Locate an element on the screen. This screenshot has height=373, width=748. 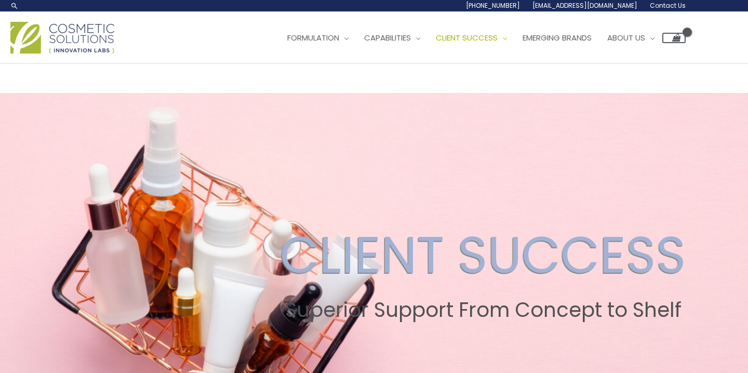
a: Search icon link is located at coordinates (15, 6).